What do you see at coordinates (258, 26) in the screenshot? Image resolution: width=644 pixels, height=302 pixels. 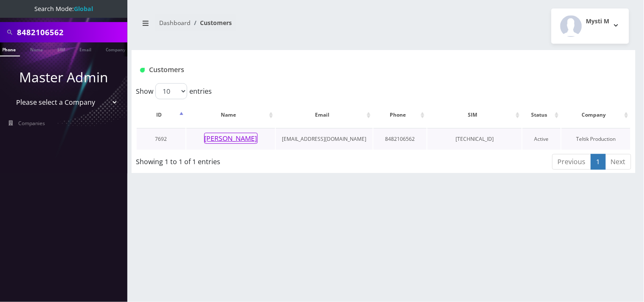 I see `nav: breadcrumb` at bounding box center [258, 26].